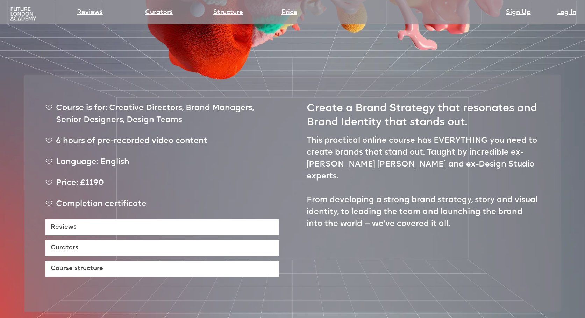  I want to click on div: 6 hours of pre-recorded video content, so click(162, 144).